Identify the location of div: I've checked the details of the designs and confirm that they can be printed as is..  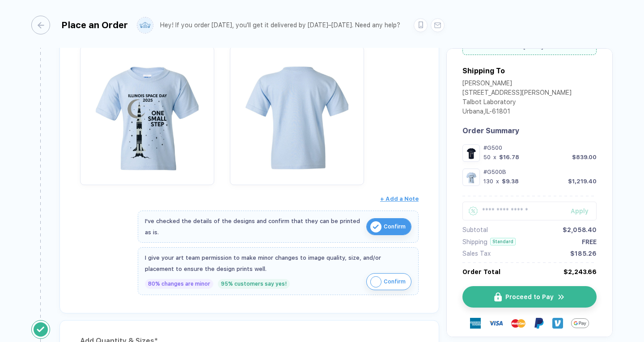
(253, 226).